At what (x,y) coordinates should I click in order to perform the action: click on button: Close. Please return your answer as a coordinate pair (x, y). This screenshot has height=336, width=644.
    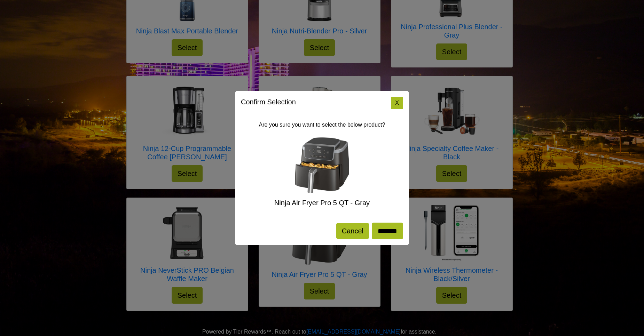
    Looking at the image, I should click on (397, 103).